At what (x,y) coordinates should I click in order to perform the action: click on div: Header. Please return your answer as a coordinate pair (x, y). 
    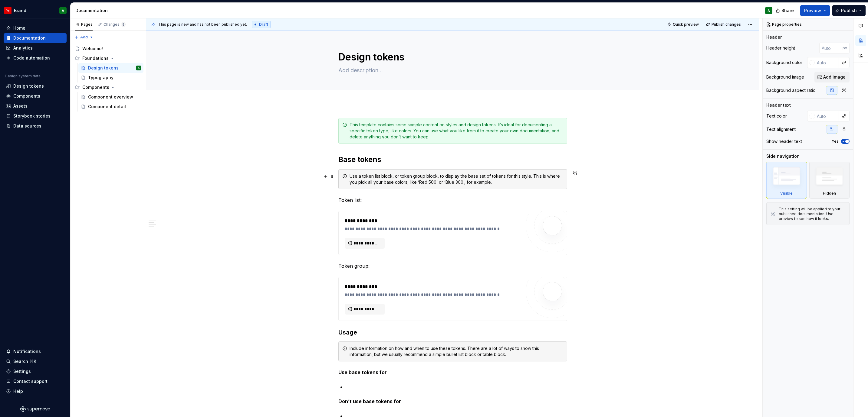
    Looking at the image, I should click on (773, 37).